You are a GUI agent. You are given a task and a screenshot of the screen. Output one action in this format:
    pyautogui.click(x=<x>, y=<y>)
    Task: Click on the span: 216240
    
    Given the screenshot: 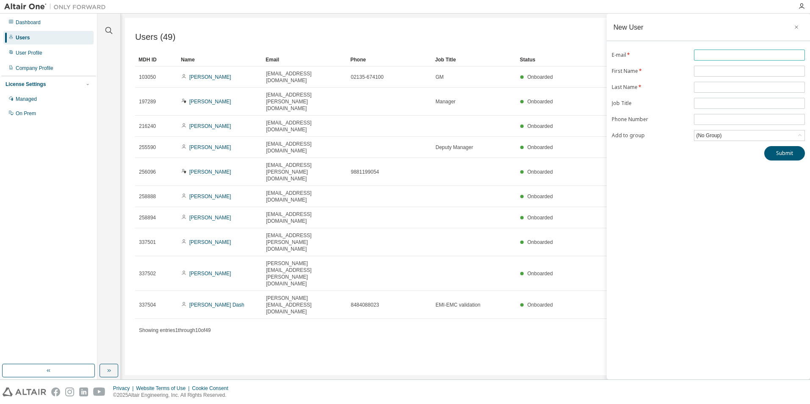 What is the action you would take?
    pyautogui.click(x=147, y=126)
    